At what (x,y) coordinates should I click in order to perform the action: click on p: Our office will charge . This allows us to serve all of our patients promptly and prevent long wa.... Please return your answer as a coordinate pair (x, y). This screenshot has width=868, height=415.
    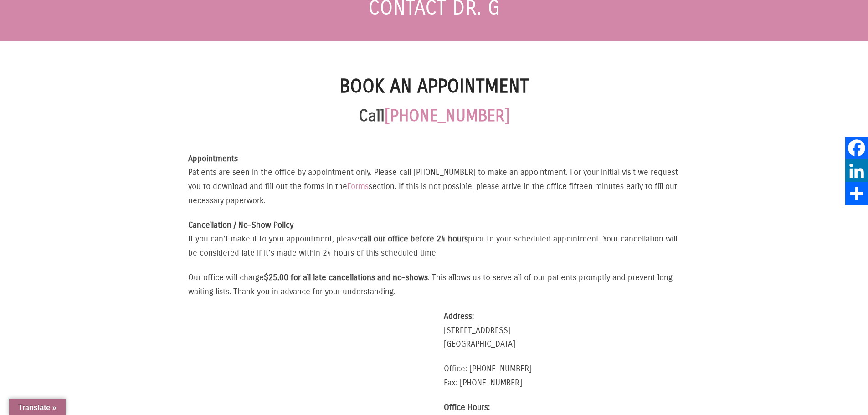
    Looking at the image, I should click on (434, 284).